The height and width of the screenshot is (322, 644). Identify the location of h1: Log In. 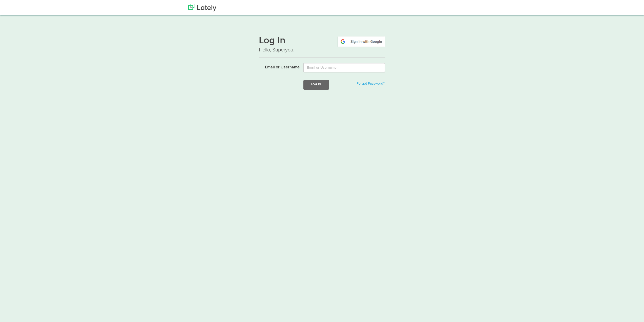
(322, 41).